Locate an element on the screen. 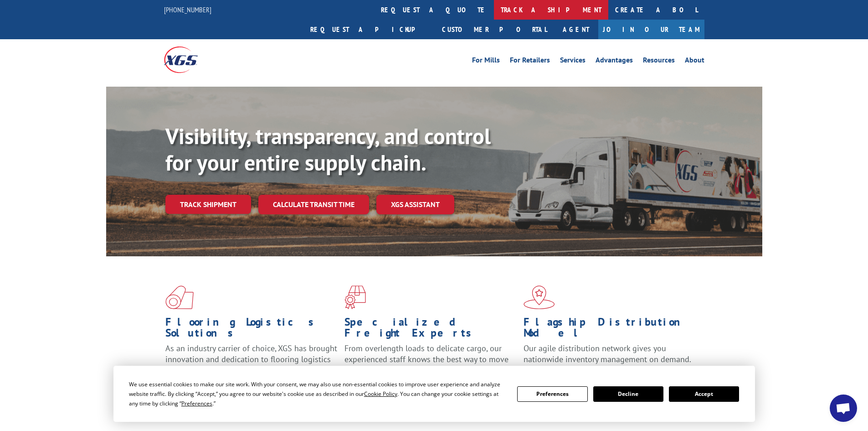  a: Agent is located at coordinates (576, 29).